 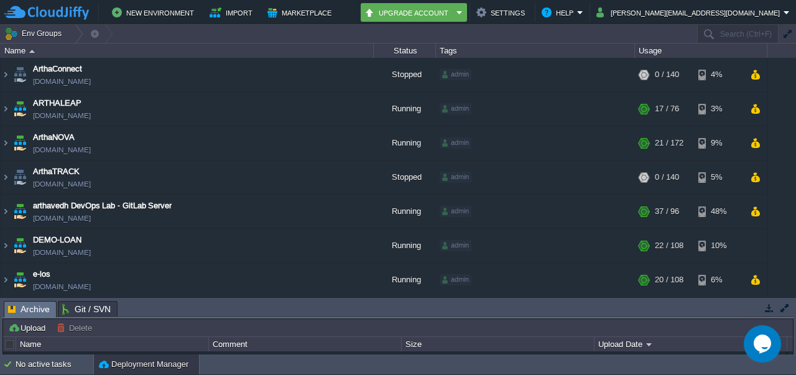 What do you see at coordinates (45, 358) in the screenshot?
I see `a: HelloWorld.zip` at bounding box center [45, 358].